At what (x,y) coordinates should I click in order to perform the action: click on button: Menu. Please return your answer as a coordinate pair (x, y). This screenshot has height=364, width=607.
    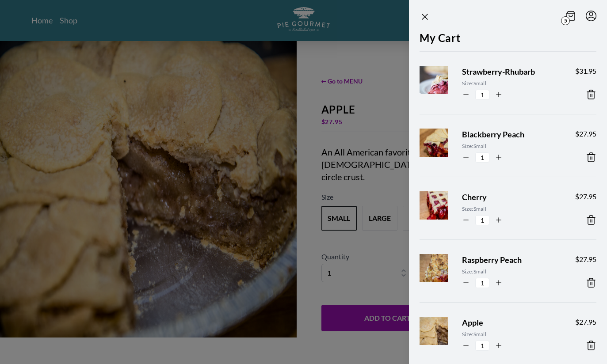
    Looking at the image, I should click on (591, 16).